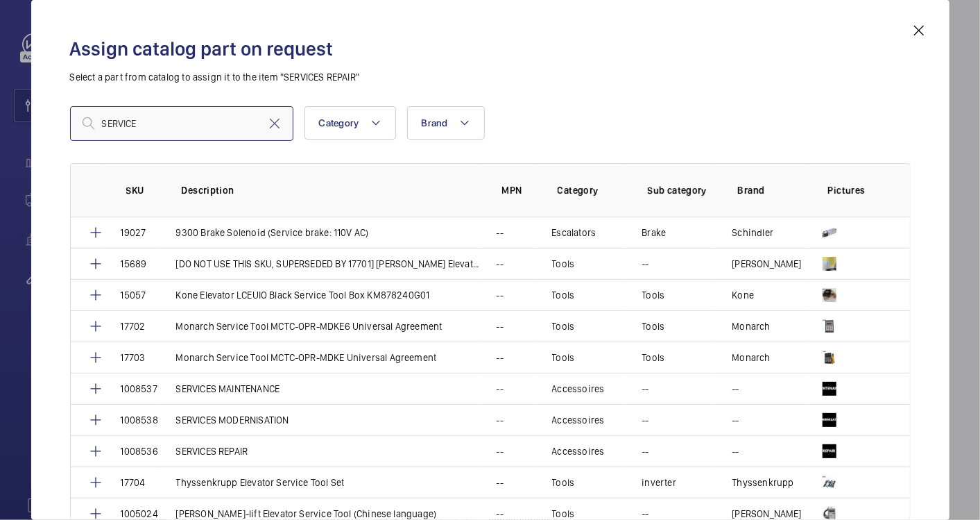  I want to click on p: Thyssenkrupp Elevator Service Tool Set, so click(260, 483).